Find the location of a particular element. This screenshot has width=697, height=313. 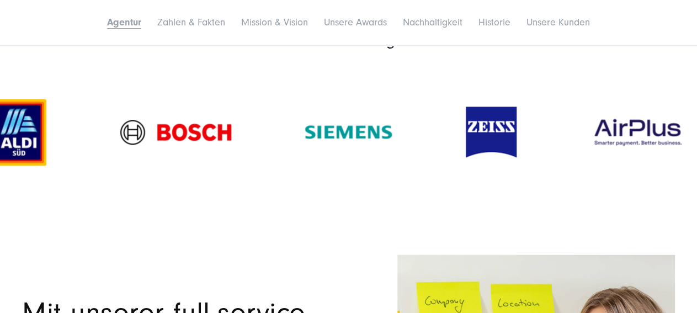

img: Kundenlogo der Digitalagentur SUNZINET - Bosch Logo is located at coordinates (176, 132).